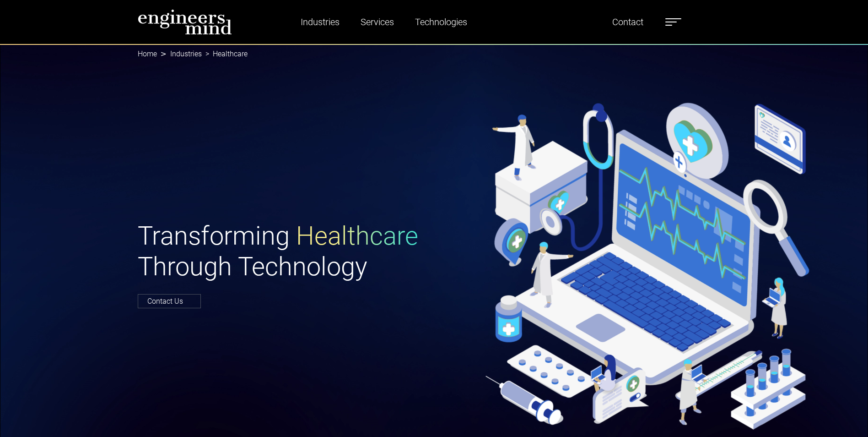  I want to click on h1: Transforming Through Technology, so click(283, 251).